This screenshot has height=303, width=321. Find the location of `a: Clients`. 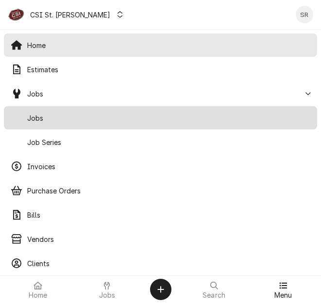

a: Clients is located at coordinates (160, 264).